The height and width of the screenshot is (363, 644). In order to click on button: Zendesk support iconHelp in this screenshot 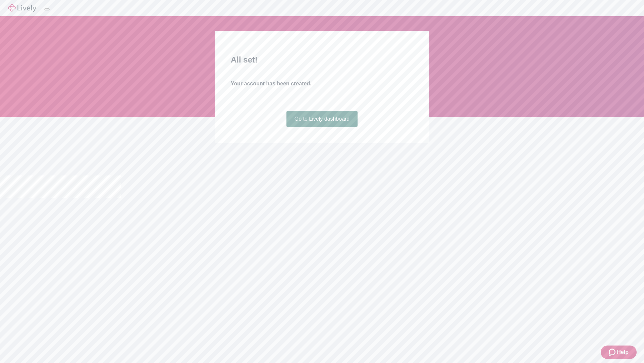, I will do `click(619, 352)`.